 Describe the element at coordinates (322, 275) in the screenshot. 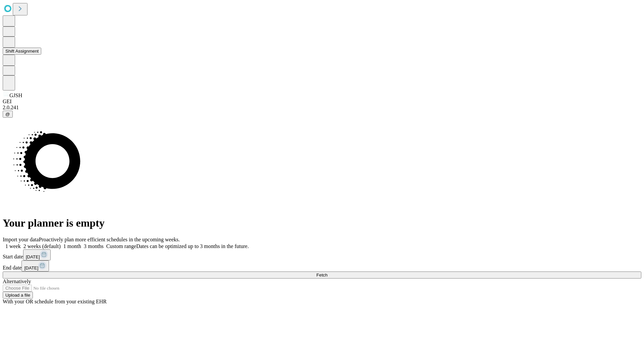

I see `span: Fetch` at that location.